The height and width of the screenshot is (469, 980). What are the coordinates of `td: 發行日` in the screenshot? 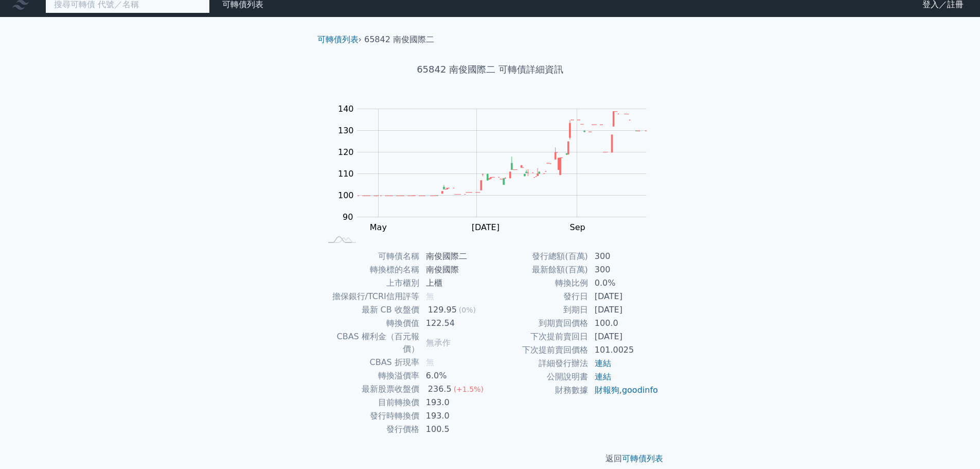 It's located at (539, 297).